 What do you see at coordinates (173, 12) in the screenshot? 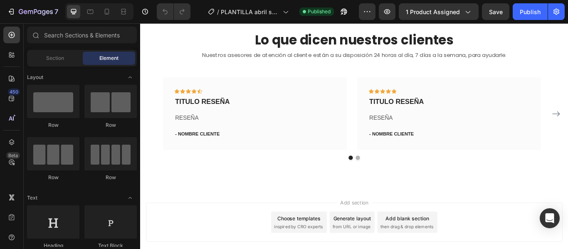
I see `div: Undo/Redo` at bounding box center [173, 12].